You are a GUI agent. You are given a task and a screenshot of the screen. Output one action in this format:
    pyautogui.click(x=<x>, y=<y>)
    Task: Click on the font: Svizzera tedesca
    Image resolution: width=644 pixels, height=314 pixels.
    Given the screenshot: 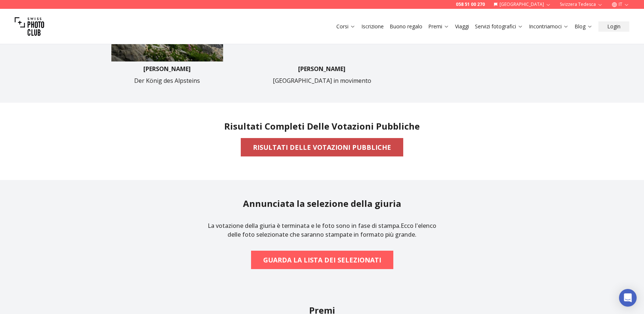 What is the action you would take?
    pyautogui.click(x=577, y=4)
    